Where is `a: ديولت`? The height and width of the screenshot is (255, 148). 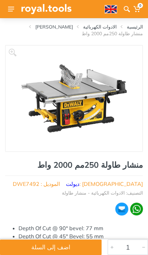 a: ديولت is located at coordinates (72, 184).